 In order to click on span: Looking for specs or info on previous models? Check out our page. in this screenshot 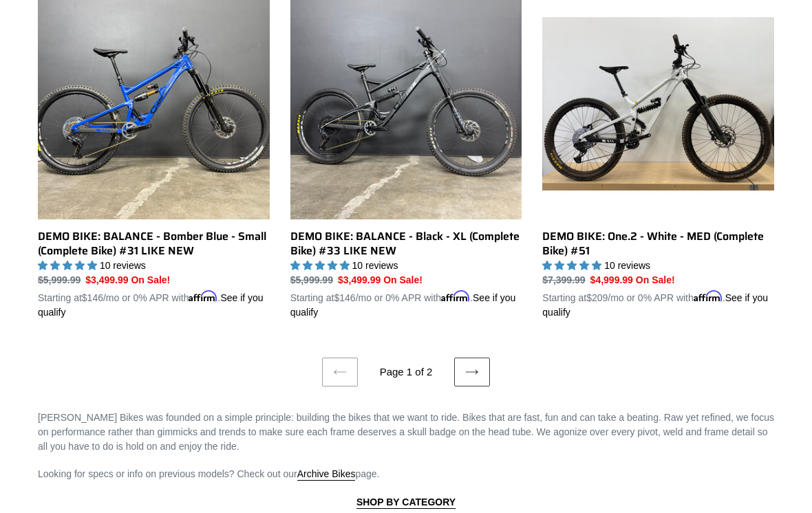, I will do `click(208, 476)`.